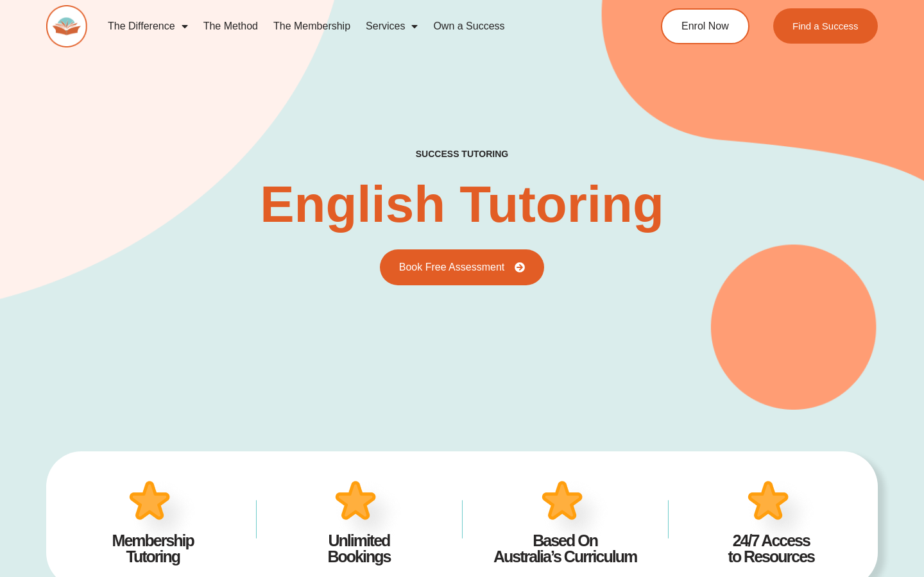 This screenshot has height=577, width=924. I want to click on h4: Membership Tutoring, so click(152, 549).